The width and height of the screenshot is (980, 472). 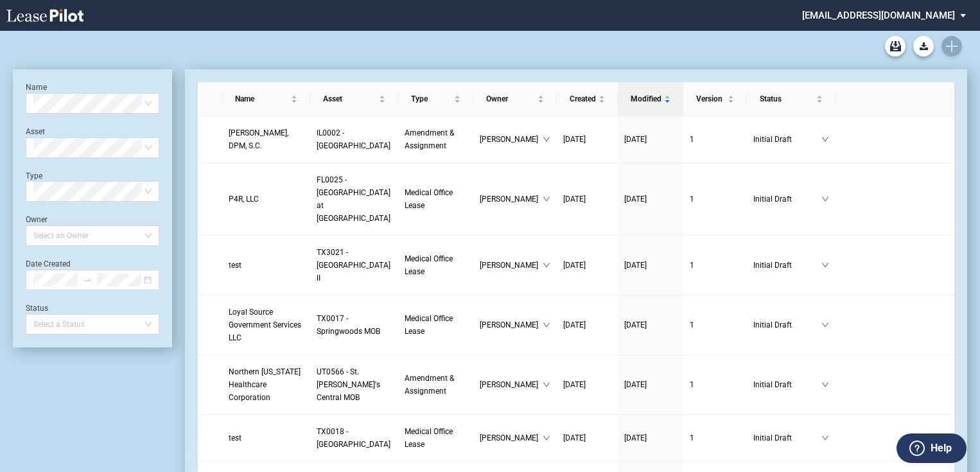 I want to click on label: Type, so click(x=34, y=176).